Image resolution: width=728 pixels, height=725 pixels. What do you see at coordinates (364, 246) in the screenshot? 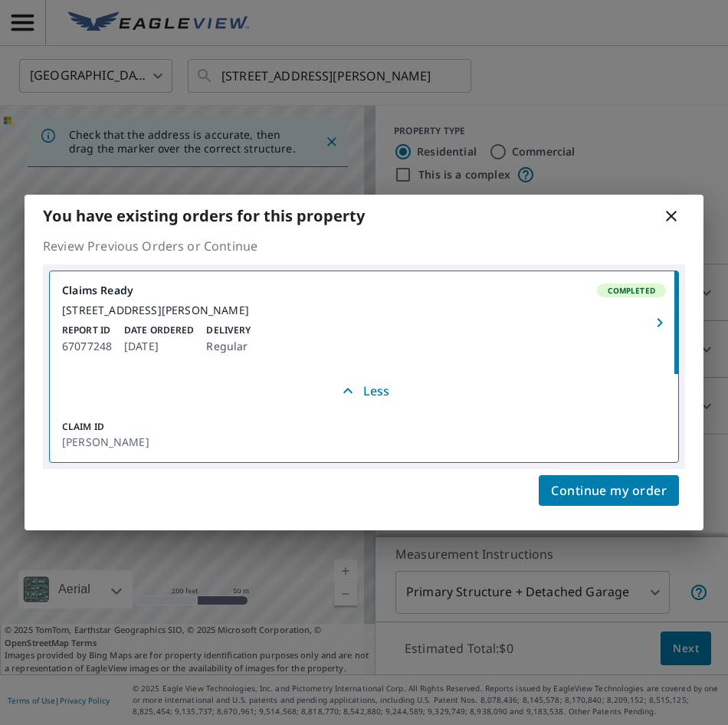
I see `p: Review Previous Orders or Continue` at bounding box center [364, 246].